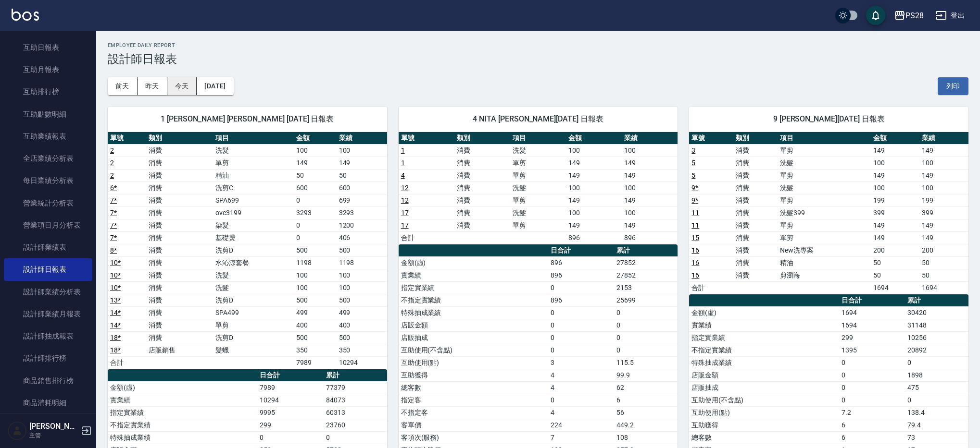 This screenshot has width=980, height=448. Describe the element at coordinates (361, 175) in the screenshot. I see `td: 50` at that location.